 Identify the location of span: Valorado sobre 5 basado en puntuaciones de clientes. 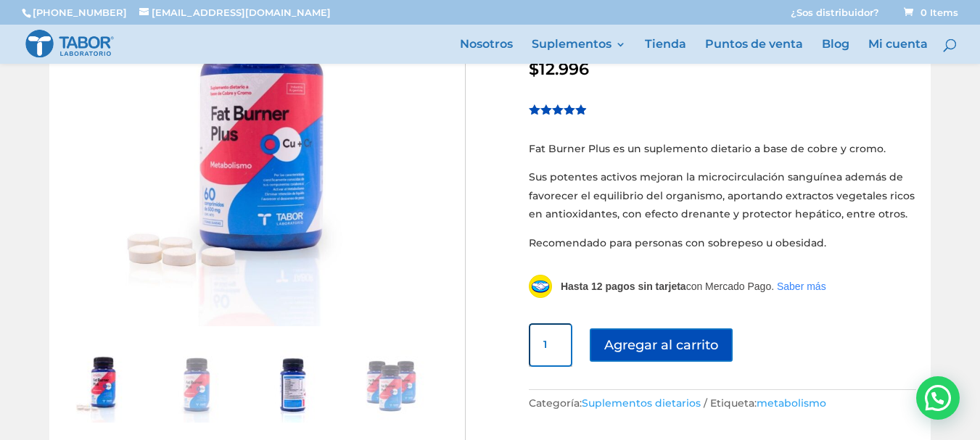
(558, 144).